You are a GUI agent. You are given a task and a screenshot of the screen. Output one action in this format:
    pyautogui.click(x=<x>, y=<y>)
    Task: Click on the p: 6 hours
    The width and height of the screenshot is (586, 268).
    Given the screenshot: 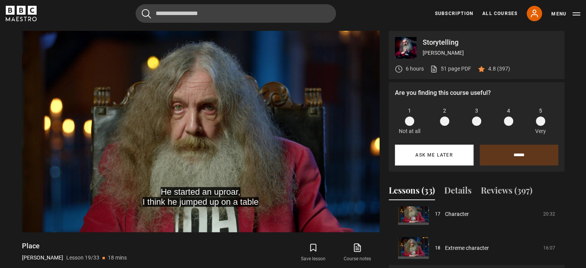 What is the action you would take?
    pyautogui.click(x=414, y=69)
    